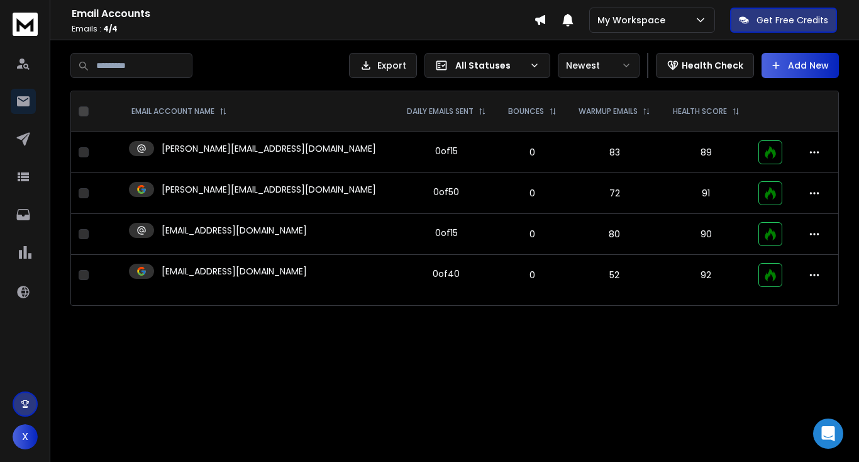 The width and height of the screenshot is (859, 462). Describe the element at coordinates (179, 111) in the screenshot. I see `div: EMAIL ACCOUNT NAME` at that location.